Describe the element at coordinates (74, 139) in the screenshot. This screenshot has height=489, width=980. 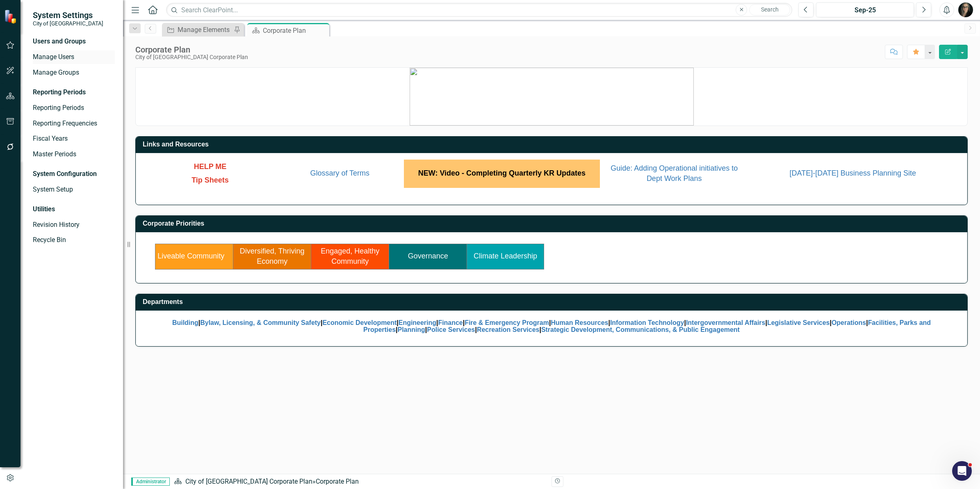
I see `a: Fiscal Years` at that location.